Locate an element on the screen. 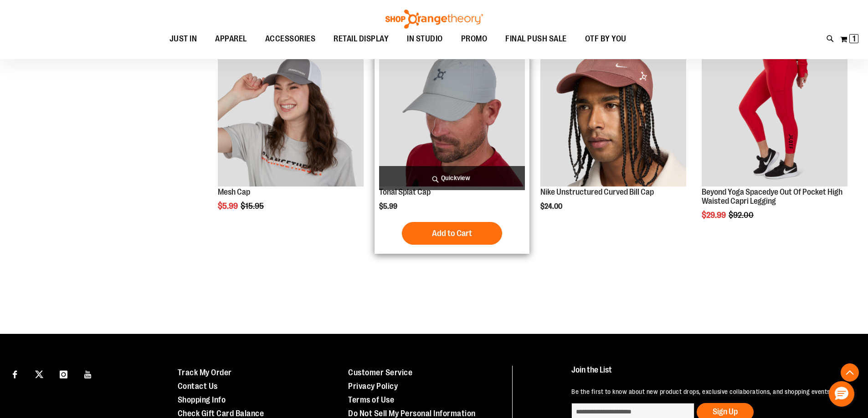 Image resolution: width=868 pixels, height=418 pixels. a: Quickview is located at coordinates (452, 178).